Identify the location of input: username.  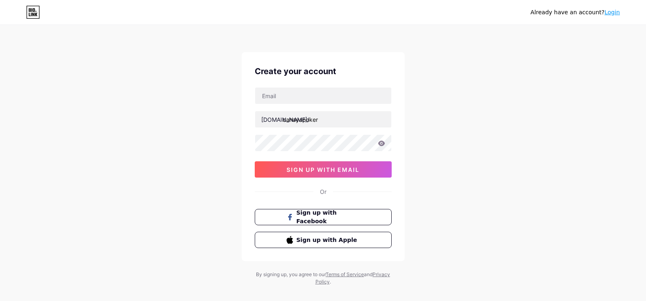
(323, 119).